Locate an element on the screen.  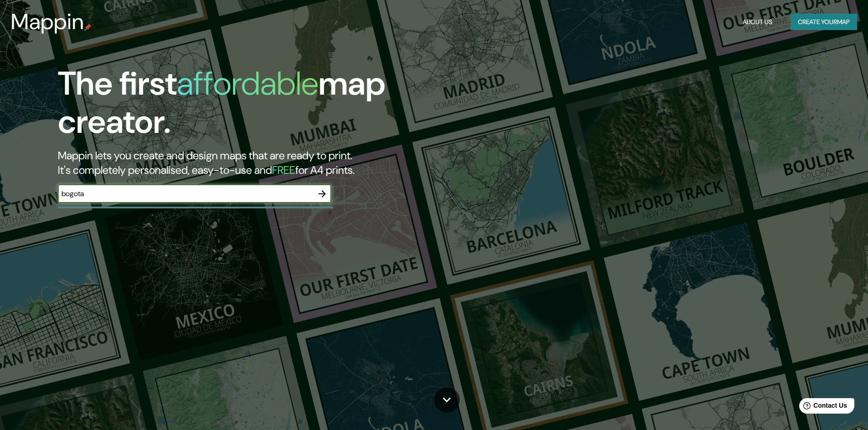
h1: affordable is located at coordinates (247, 83).